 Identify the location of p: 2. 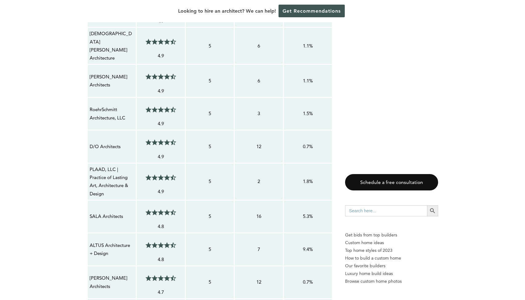
(259, 181).